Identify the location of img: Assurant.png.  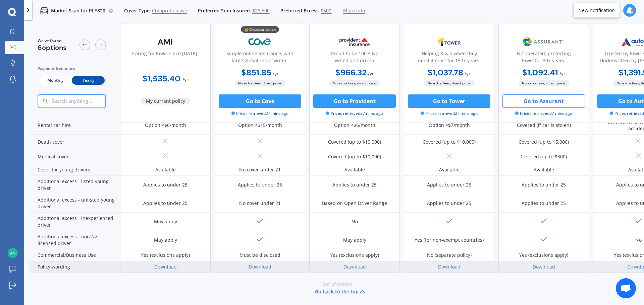
(544, 42).